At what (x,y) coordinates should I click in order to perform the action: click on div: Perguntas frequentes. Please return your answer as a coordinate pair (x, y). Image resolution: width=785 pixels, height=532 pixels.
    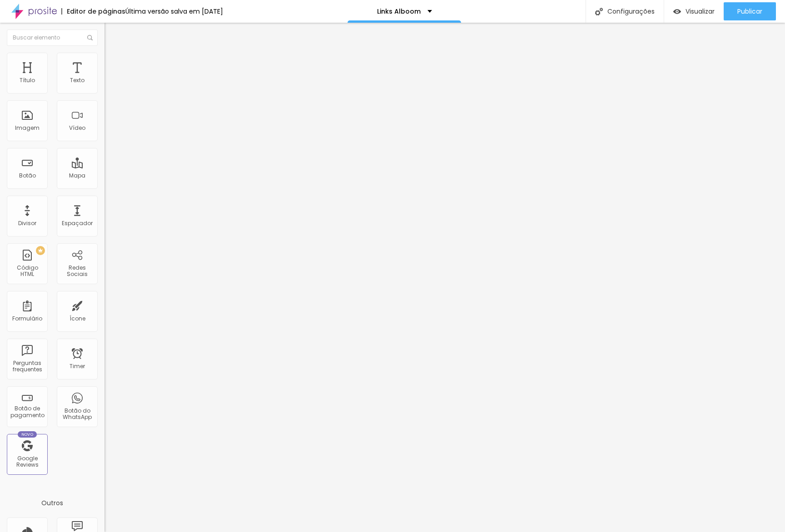
    Looking at the image, I should click on (27, 366).